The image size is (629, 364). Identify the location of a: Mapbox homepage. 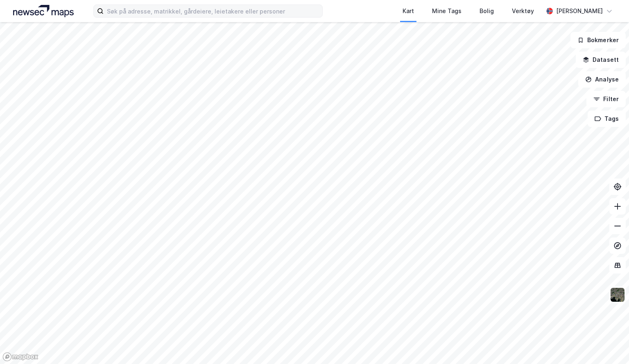
(21, 357).